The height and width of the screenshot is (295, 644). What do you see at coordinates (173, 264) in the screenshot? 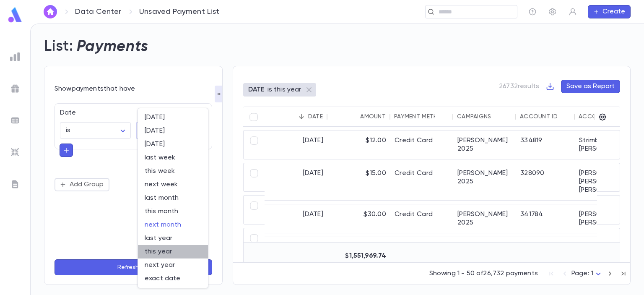
I see `span: next year` at bounding box center [173, 264].